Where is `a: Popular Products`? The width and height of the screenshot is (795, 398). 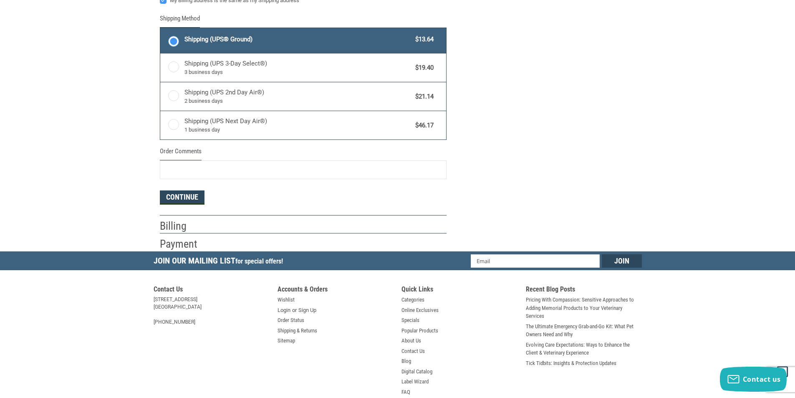
a: Popular Products is located at coordinates (420, 330).